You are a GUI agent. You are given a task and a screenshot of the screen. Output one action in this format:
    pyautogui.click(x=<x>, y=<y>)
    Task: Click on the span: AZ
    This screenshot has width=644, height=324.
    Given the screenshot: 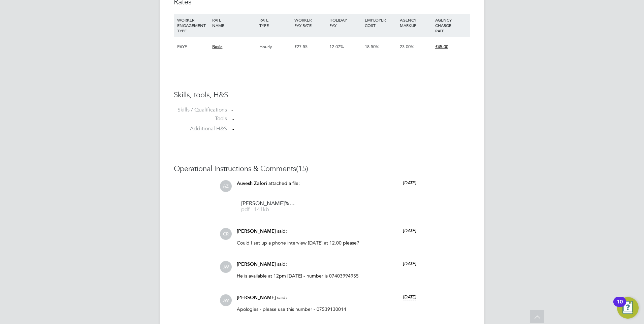 What is the action you would take?
    pyautogui.click(x=225, y=186)
    